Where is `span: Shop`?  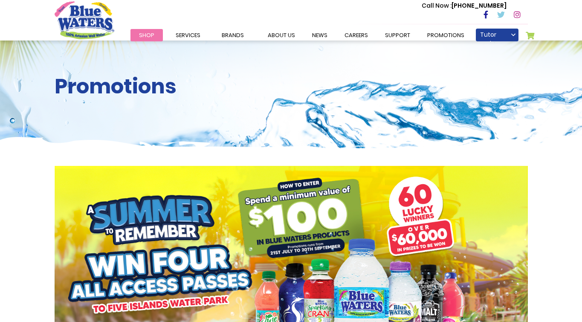 span: Shop is located at coordinates (147, 35).